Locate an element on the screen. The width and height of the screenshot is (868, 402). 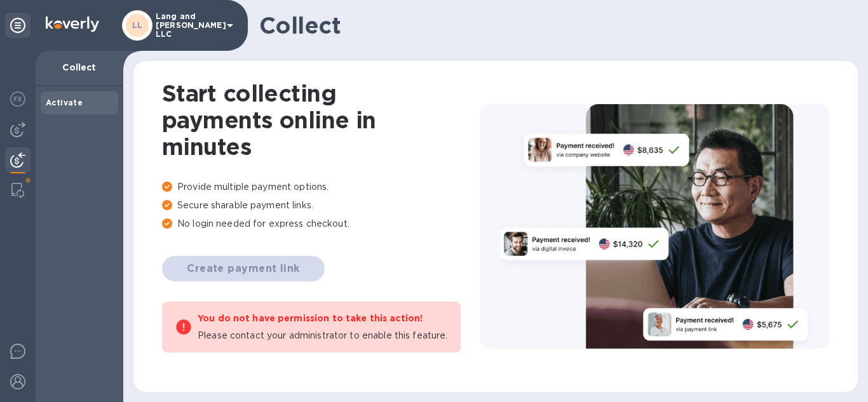
img: Foreign exchange is located at coordinates (18, 99).